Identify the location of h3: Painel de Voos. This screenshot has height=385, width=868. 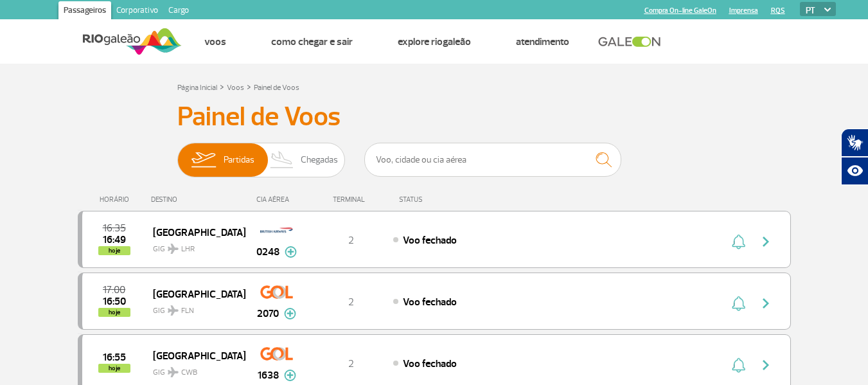
(434, 117).